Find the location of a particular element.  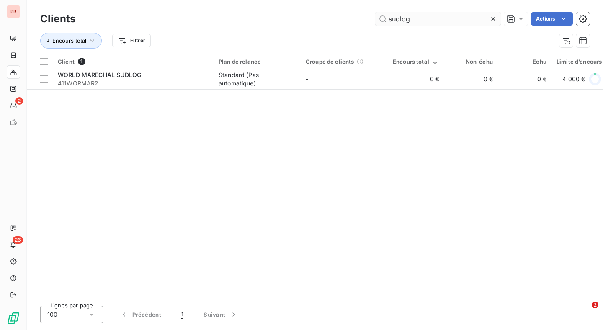

span: 100 is located at coordinates (52, 315).